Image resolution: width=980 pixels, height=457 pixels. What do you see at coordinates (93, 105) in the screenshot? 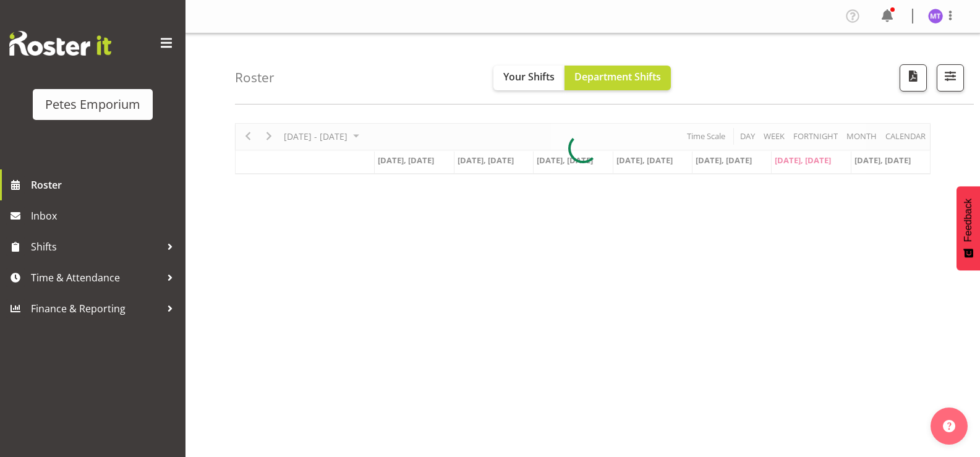
I see `div: Petes Emporium` at bounding box center [93, 105].